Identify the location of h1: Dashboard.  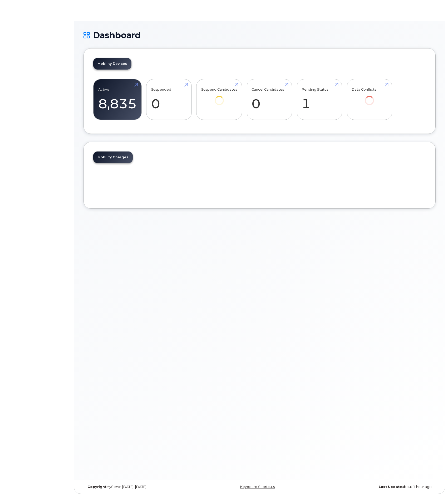
(260, 35).